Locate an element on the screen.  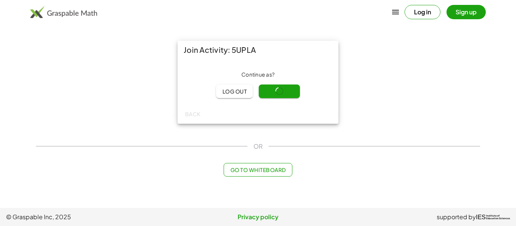
button: Sign up is located at coordinates (467, 12).